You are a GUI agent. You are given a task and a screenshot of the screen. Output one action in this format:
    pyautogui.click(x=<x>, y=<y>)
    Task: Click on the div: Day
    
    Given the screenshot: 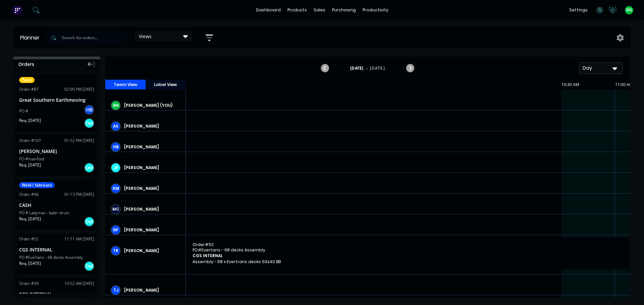 What is the action you would take?
    pyautogui.click(x=598, y=68)
    